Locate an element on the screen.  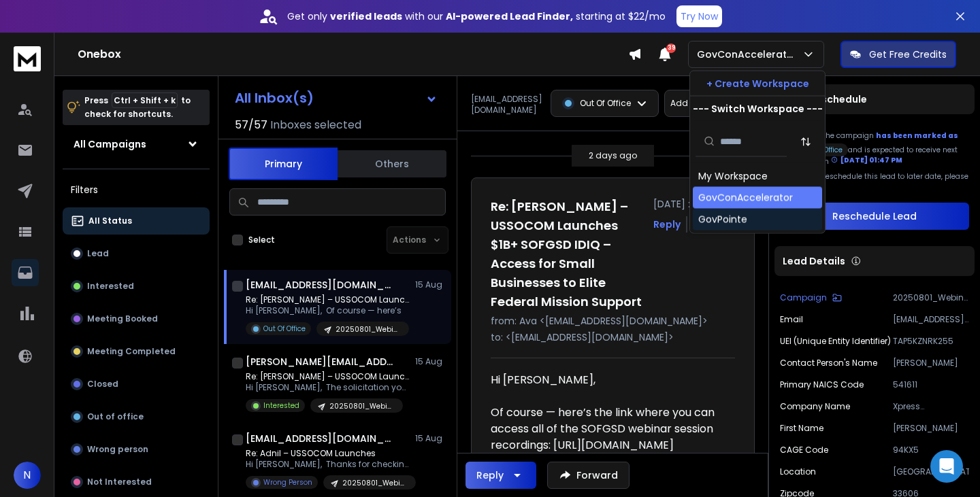
button: Meeting Completed is located at coordinates (136, 352).